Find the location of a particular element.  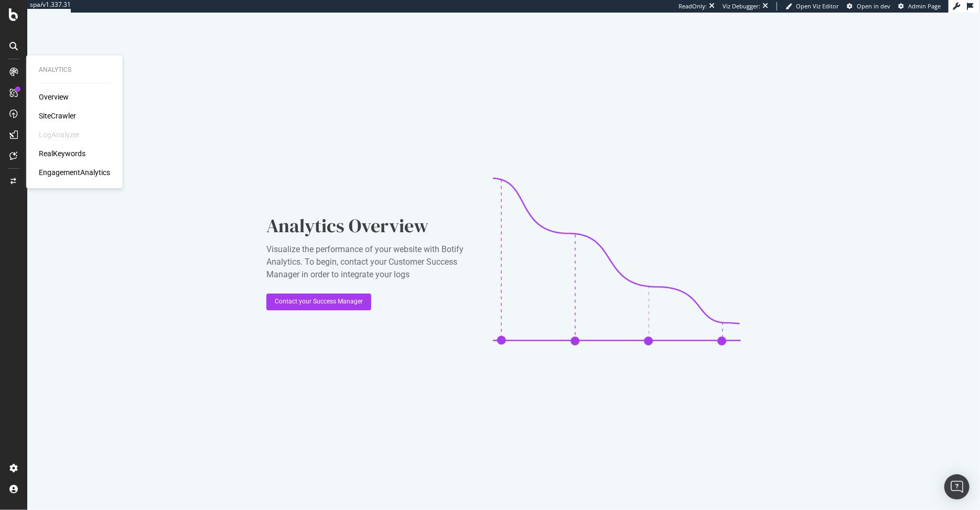

a: LogAnalyzer is located at coordinates (59, 135).